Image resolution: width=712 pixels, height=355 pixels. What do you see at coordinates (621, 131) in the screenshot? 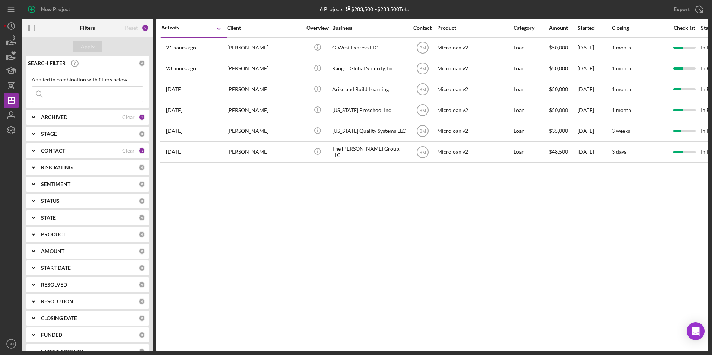
I see `time: 3 weeks` at bounding box center [621, 131].